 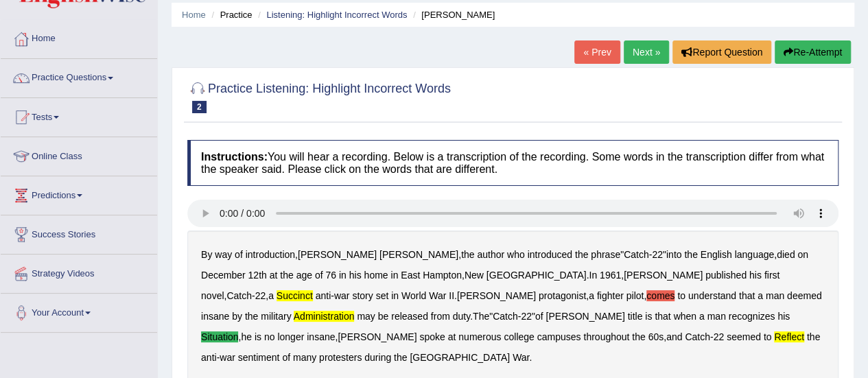 What do you see at coordinates (519, 337) in the screenshot?
I see `b: college` at bounding box center [519, 337].